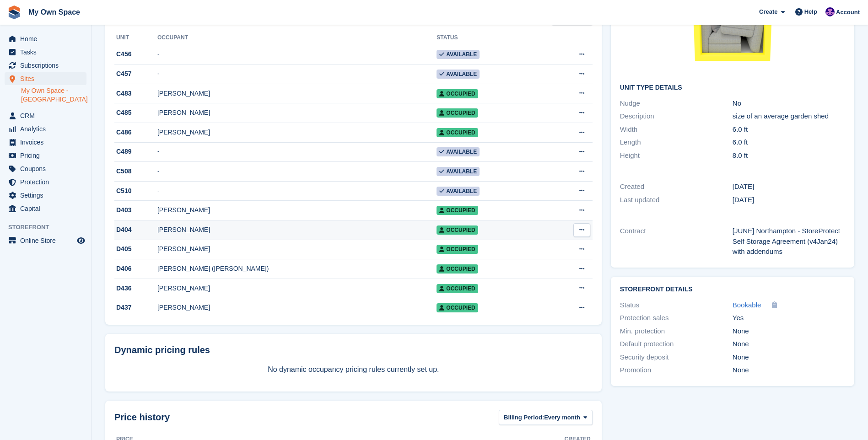  I want to click on span: Online Store, so click(48, 241).